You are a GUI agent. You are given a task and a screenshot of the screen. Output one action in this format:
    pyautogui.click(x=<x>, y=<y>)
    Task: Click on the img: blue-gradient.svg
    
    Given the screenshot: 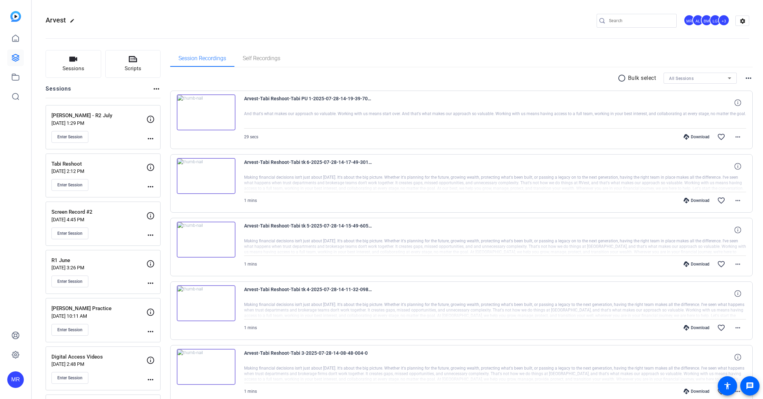 What is the action you would take?
    pyautogui.click(x=16, y=16)
    